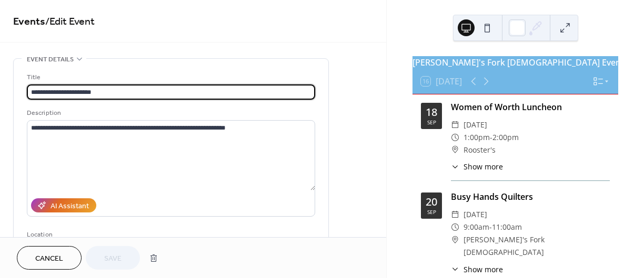 The width and height of the screenshot is (644, 278). I want to click on a: Cancel, so click(49, 258).